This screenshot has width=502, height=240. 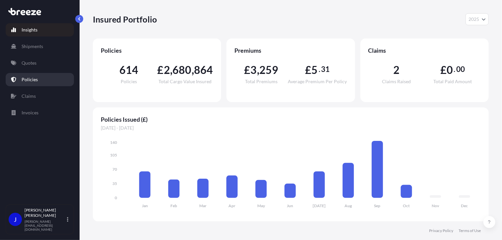 What do you see at coordinates (441, 231) in the screenshot?
I see `p: Privacy Policy` at bounding box center [441, 231].